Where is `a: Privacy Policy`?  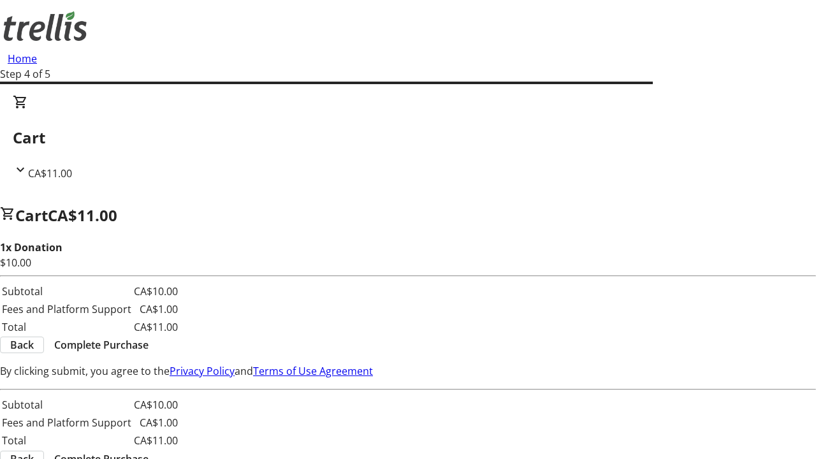 a: Privacy Policy is located at coordinates (202, 371).